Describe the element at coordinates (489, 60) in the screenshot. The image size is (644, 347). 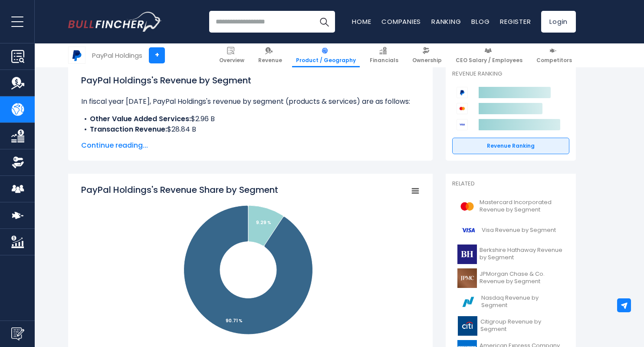
I see `span: CEO Salary / Employees` at that location.